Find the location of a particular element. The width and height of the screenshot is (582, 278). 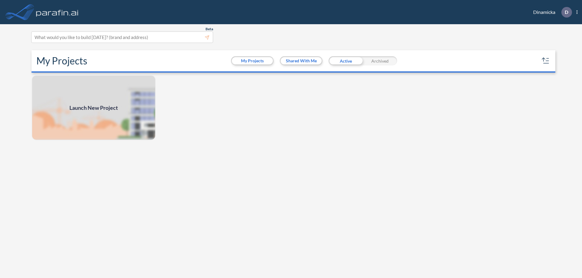

a: Launch New Project is located at coordinates (94, 108).